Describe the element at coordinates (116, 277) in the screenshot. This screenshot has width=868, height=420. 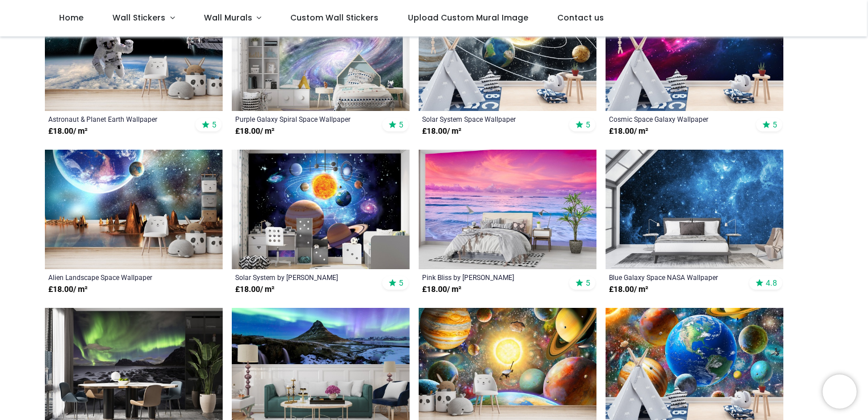
I see `div: Alien Landscape Space Wallpaper` at that location.